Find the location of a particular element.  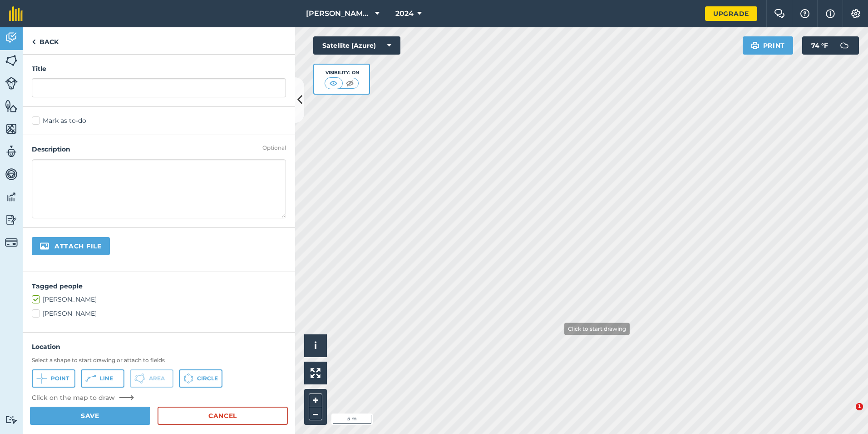

button: i is located at coordinates (316, 345).